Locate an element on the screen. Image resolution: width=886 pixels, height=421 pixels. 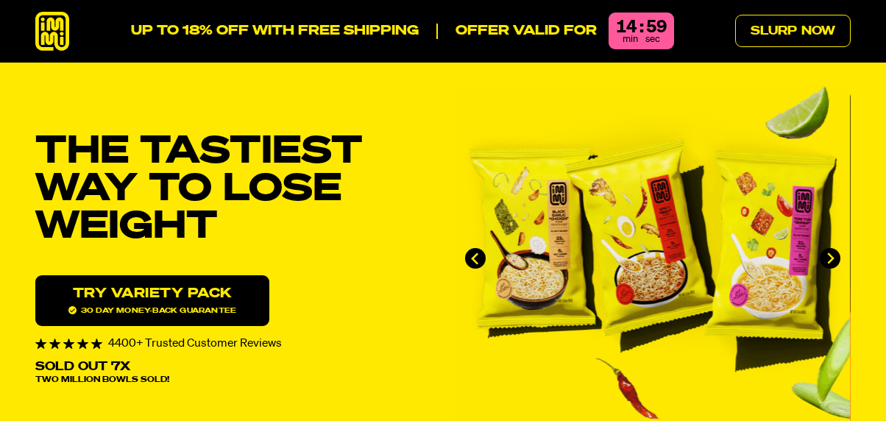
span: 30 day money-back guarantee is located at coordinates (152, 310).